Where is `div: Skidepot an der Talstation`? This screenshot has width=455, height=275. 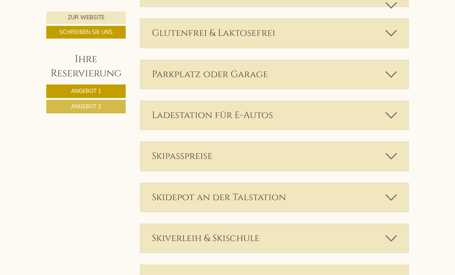
div: Skidepot an der Talstation is located at coordinates (274, 197).